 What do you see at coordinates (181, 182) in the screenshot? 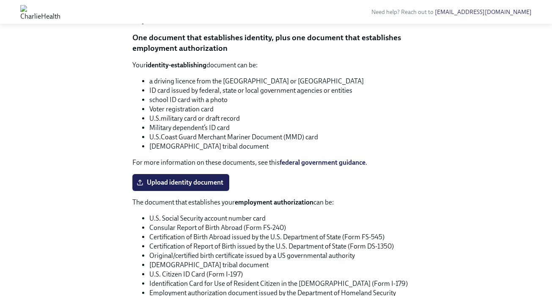
I see `label: Upload identity document` at bounding box center [181, 182].